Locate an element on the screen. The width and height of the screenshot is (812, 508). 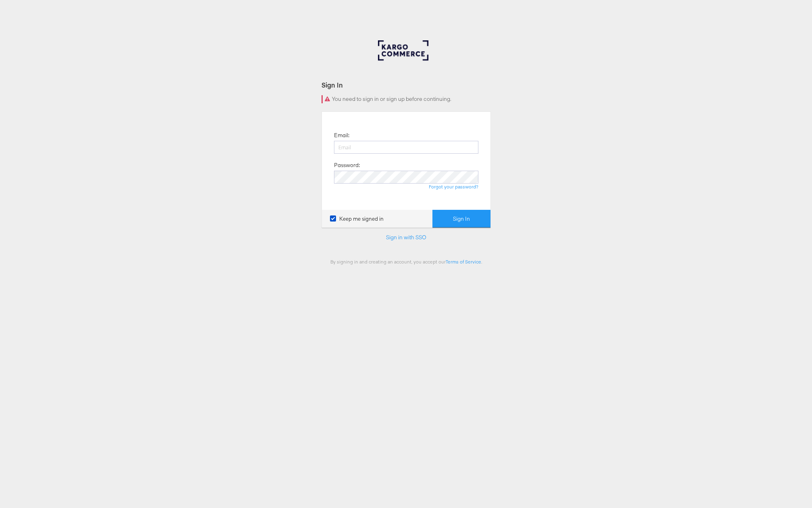
div: By signing in and creating an account, you accept our . is located at coordinates (406, 261).